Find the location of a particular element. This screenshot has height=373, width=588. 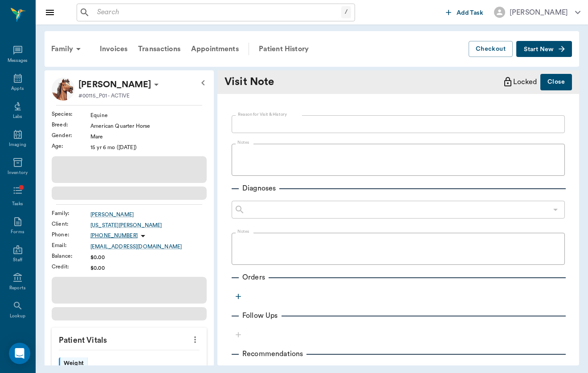

div: Open Intercom Messenger is located at coordinates (19, 354).